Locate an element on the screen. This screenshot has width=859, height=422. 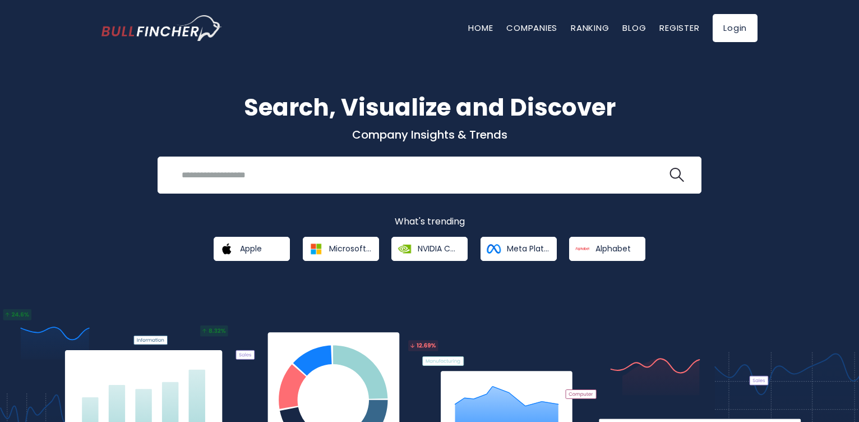
a: NVIDIA Corporation is located at coordinates (429, 248).